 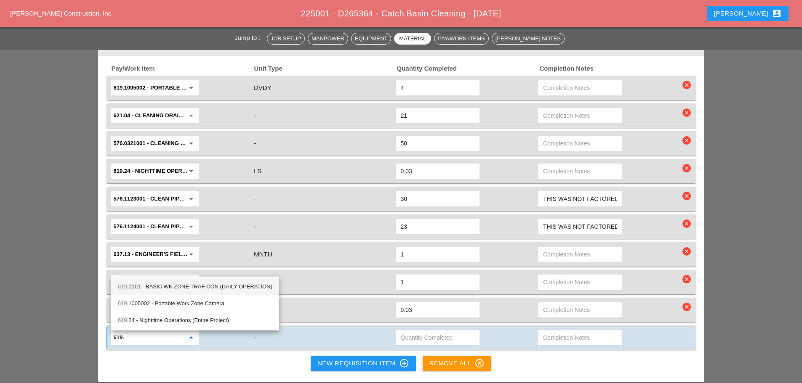 What do you see at coordinates (149, 144) in the screenshot?
I see `input: 576.0321001 - CLEANING SCUPPERS` at bounding box center [149, 144].